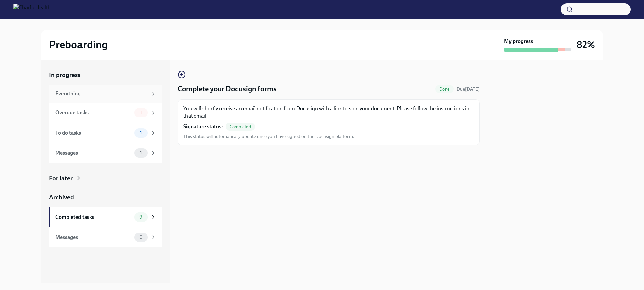  I want to click on div: Overdue tasks, so click(93, 113).